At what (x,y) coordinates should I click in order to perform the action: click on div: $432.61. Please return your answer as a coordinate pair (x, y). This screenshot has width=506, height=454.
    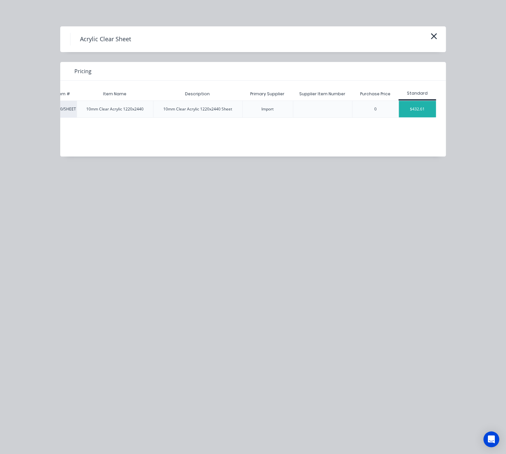
    Looking at the image, I should click on (418, 109).